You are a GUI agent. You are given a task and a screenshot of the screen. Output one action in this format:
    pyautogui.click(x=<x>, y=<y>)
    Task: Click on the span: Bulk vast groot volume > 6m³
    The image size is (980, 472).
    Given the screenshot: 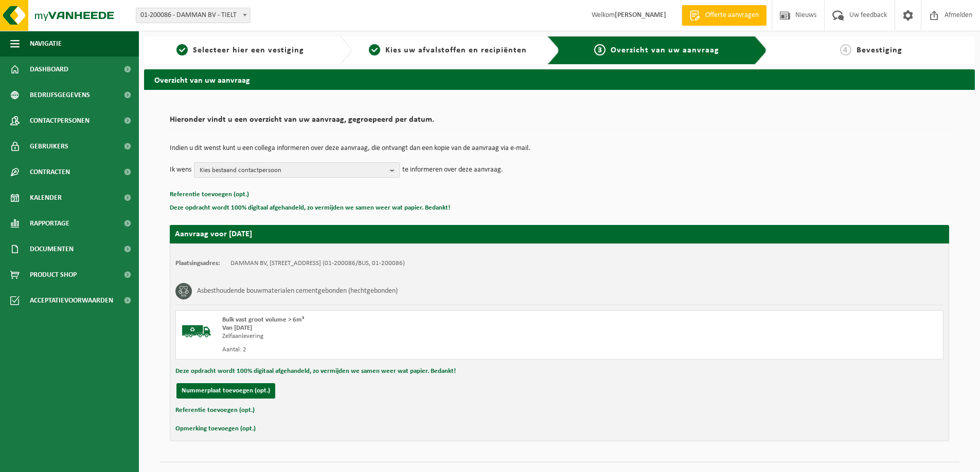 What is the action you would take?
    pyautogui.click(x=262, y=320)
    